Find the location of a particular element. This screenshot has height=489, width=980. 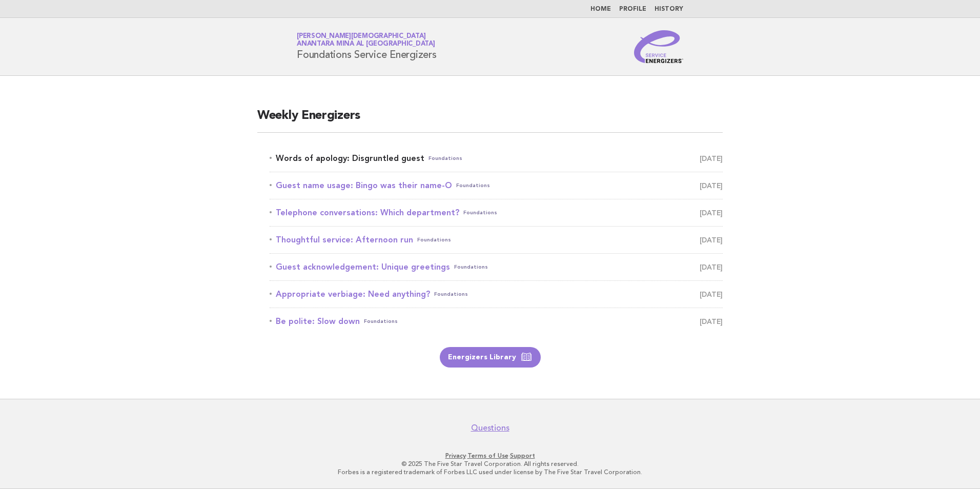

a: Energizers Library is located at coordinates (490, 357).